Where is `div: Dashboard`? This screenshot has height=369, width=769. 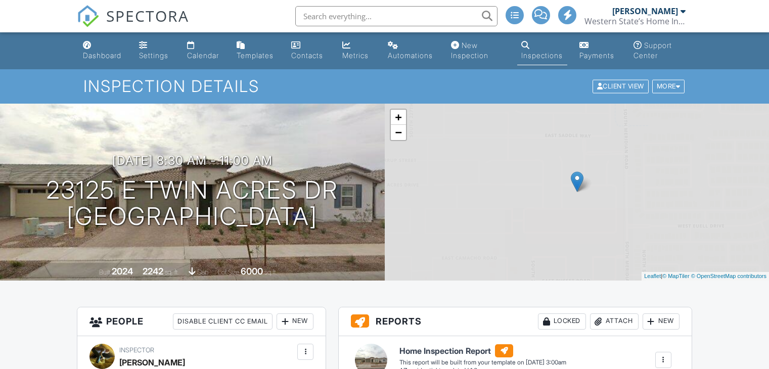
div: Dashboard is located at coordinates (102, 55).